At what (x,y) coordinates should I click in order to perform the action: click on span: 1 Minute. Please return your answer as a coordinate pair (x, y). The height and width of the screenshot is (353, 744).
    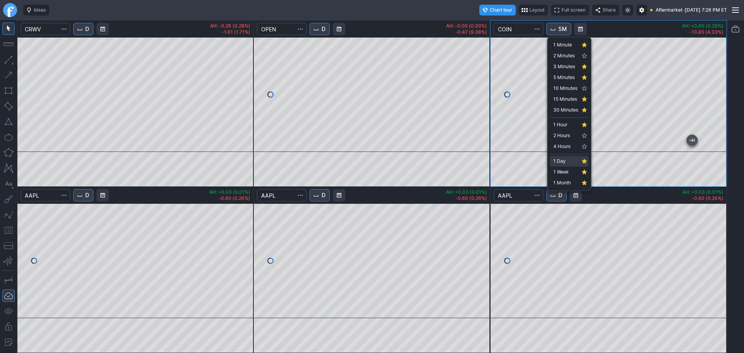
    Looking at the image, I should click on (566, 45).